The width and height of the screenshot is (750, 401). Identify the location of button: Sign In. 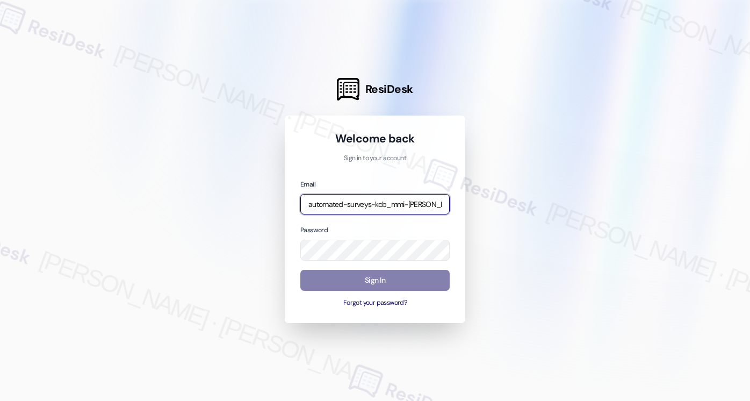
(375, 280).